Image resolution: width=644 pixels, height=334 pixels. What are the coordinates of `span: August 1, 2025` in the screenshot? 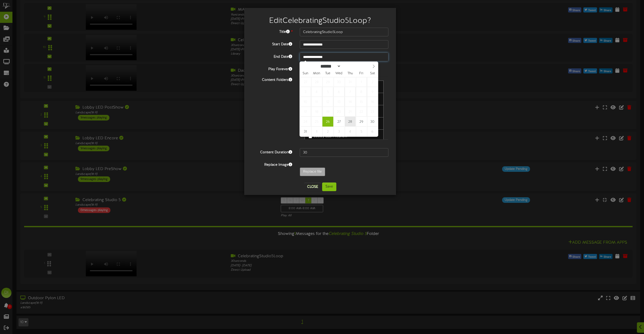 It's located at (361, 82).